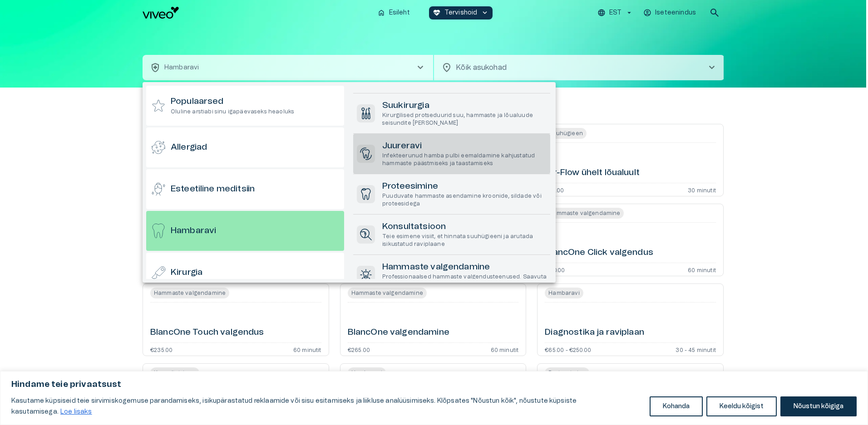 The image size is (868, 425). Describe the element at coordinates (188, 148) in the screenshot. I see `h6: Allergiad` at that location.